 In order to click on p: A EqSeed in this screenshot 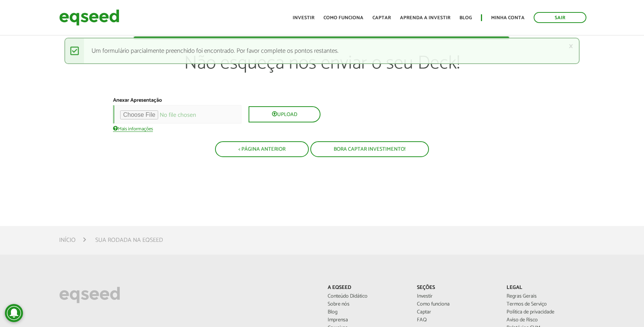, I will do `click(367, 288)`.